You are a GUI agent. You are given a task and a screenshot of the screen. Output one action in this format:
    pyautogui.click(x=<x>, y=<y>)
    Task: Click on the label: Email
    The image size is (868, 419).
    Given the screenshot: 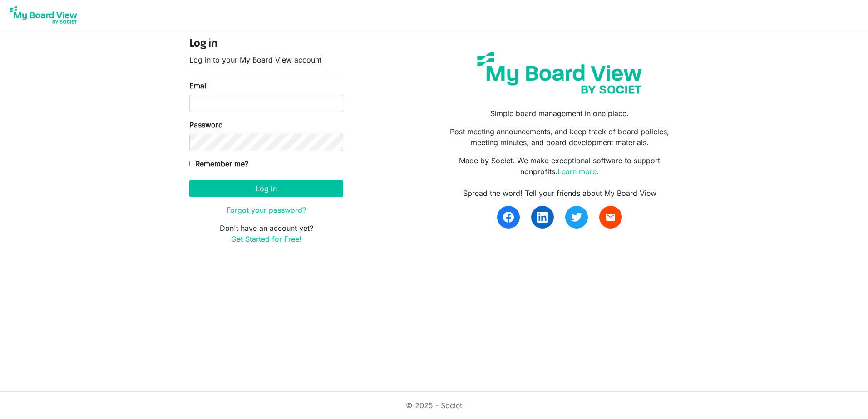 What is the action you would take?
    pyautogui.click(x=198, y=86)
    